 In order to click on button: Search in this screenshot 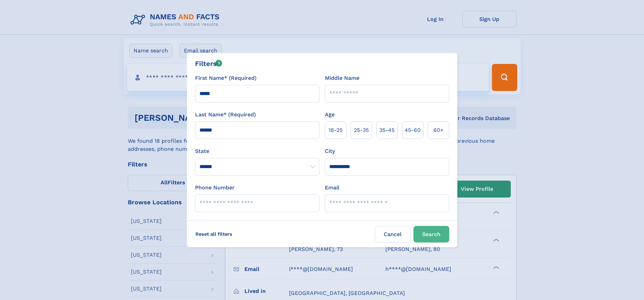, I will do `click(431, 234)`.